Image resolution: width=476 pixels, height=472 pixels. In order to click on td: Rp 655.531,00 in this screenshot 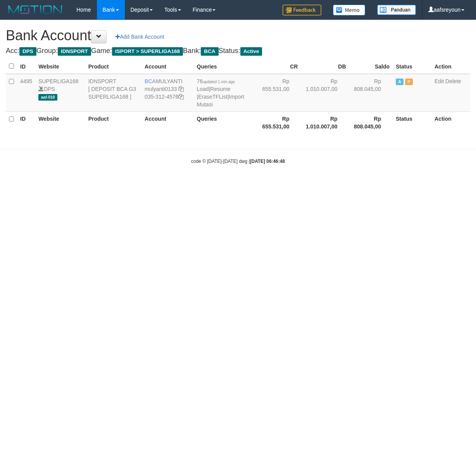, I will do `click(279, 93)`.